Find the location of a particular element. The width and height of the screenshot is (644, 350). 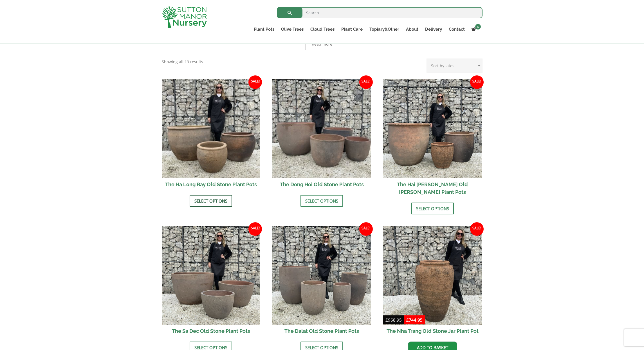

a: Sale! The Nha Trang Old Stone Jar Plant Pot is located at coordinates (432, 282).